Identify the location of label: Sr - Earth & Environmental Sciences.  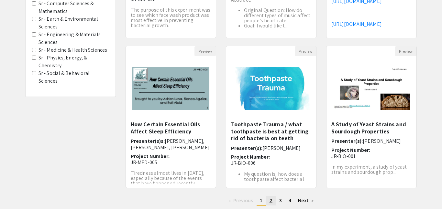
(74, 23).